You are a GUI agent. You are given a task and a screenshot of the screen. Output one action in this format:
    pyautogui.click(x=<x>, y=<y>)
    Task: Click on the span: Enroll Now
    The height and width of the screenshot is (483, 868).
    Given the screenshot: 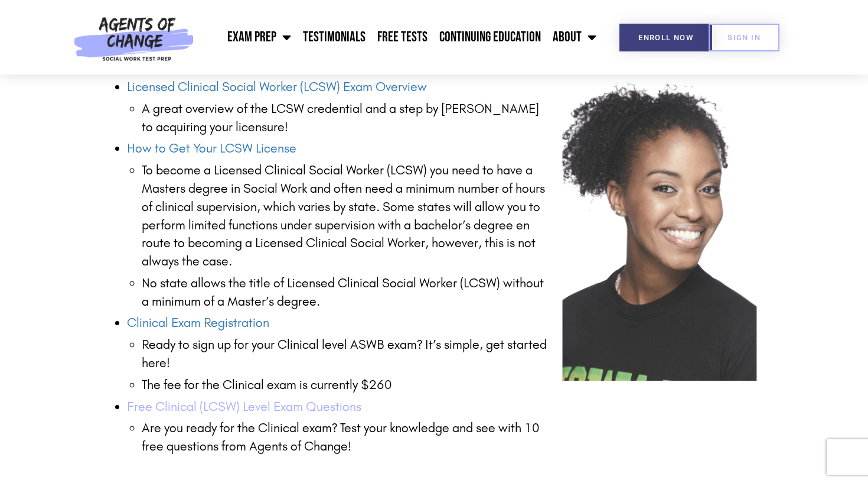 What is the action you would take?
    pyautogui.click(x=665, y=38)
    